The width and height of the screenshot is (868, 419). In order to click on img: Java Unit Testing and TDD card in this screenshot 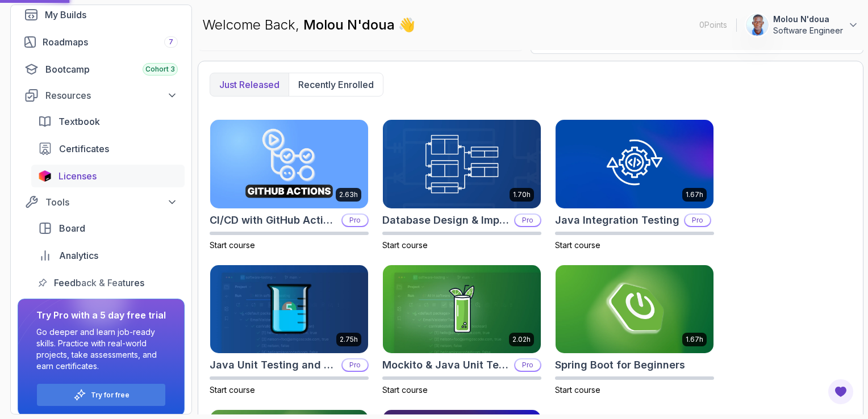, I will do `click(289, 310)`.